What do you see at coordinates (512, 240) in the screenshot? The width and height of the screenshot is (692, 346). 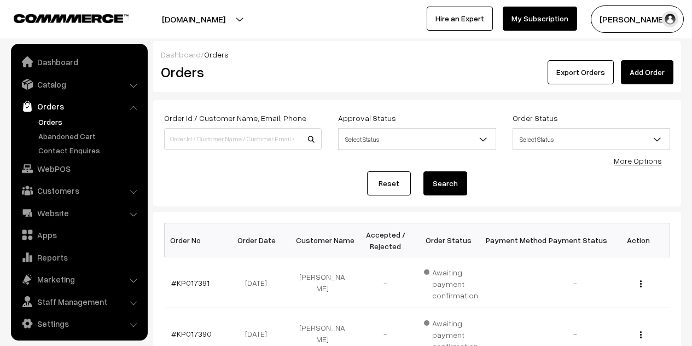 I see `th: Payment Method` at bounding box center [512, 240].